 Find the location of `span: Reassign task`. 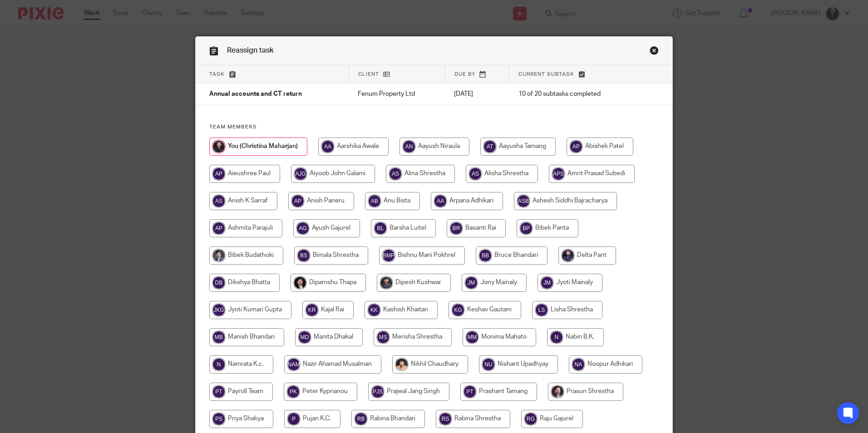

span: Reassign task is located at coordinates (250, 51).